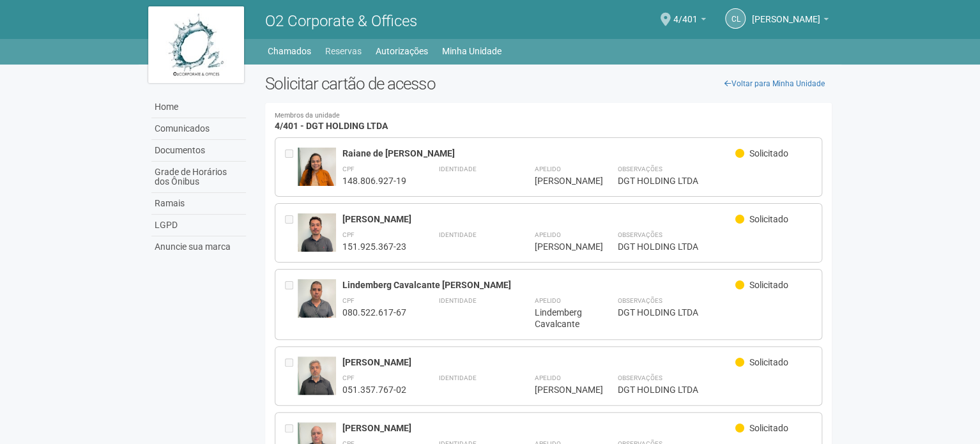 This screenshot has height=444, width=980. I want to click on a: Comunicados, so click(199, 129).